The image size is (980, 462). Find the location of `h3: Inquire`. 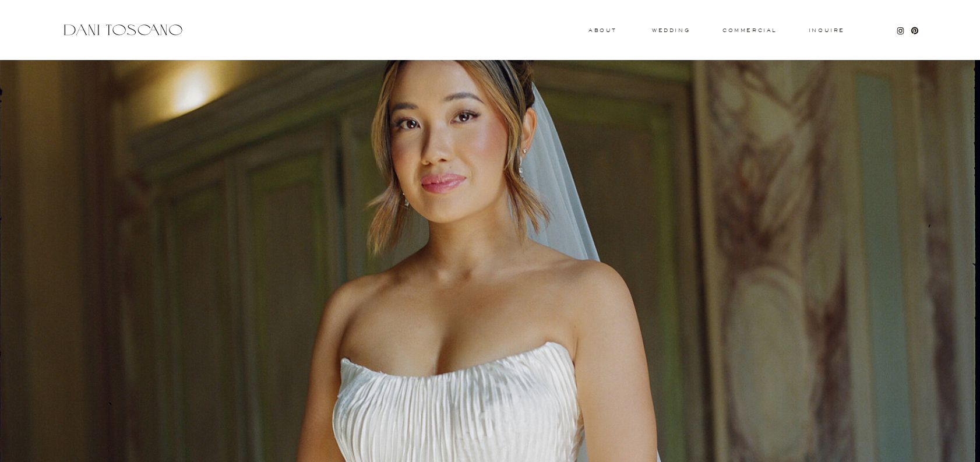

h3: Inquire is located at coordinates (827, 31).